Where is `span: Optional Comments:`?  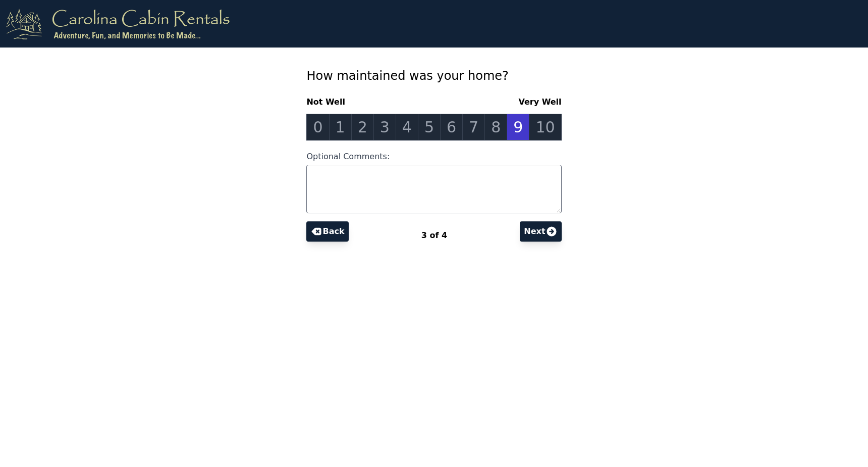 span: Optional Comments: is located at coordinates (348, 156).